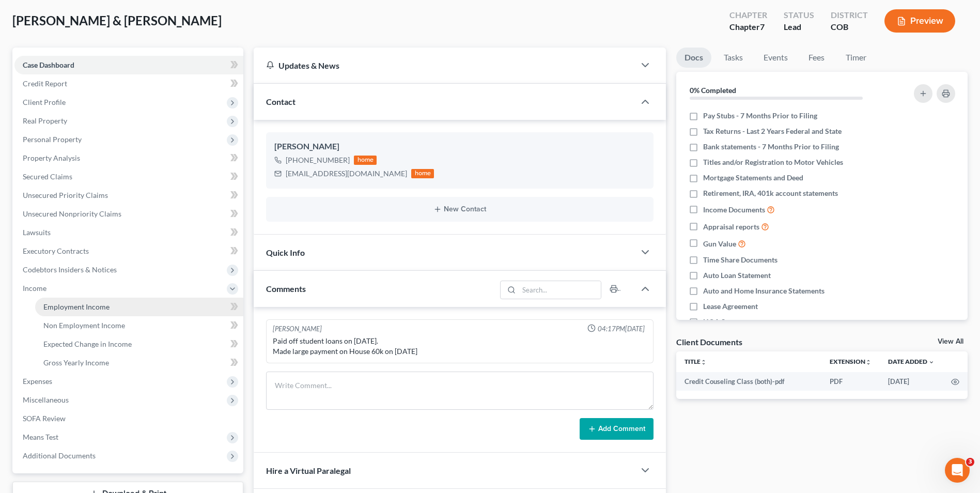 The width and height of the screenshot is (980, 493). Describe the element at coordinates (950, 342) in the screenshot. I see `a: View All` at that location.